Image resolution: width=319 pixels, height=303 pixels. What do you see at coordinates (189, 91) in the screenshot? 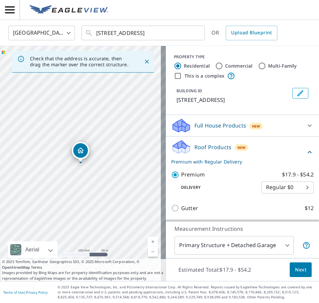
I see `p: BUILDING ID` at bounding box center [189, 91].